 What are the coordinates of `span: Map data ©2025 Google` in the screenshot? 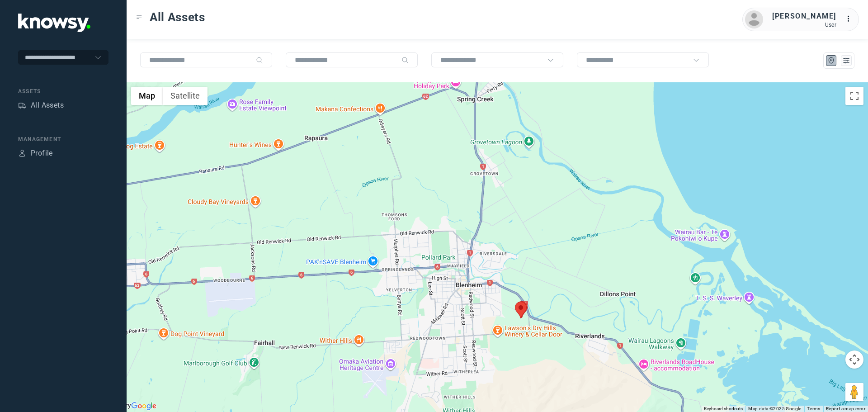 It's located at (775, 408).